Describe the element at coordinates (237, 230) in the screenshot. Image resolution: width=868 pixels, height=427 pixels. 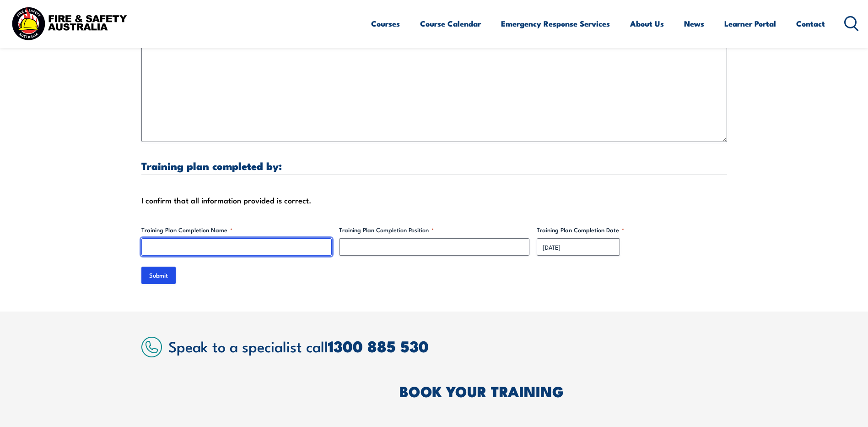
I see `label: Training Plan Completion Name` at that location.